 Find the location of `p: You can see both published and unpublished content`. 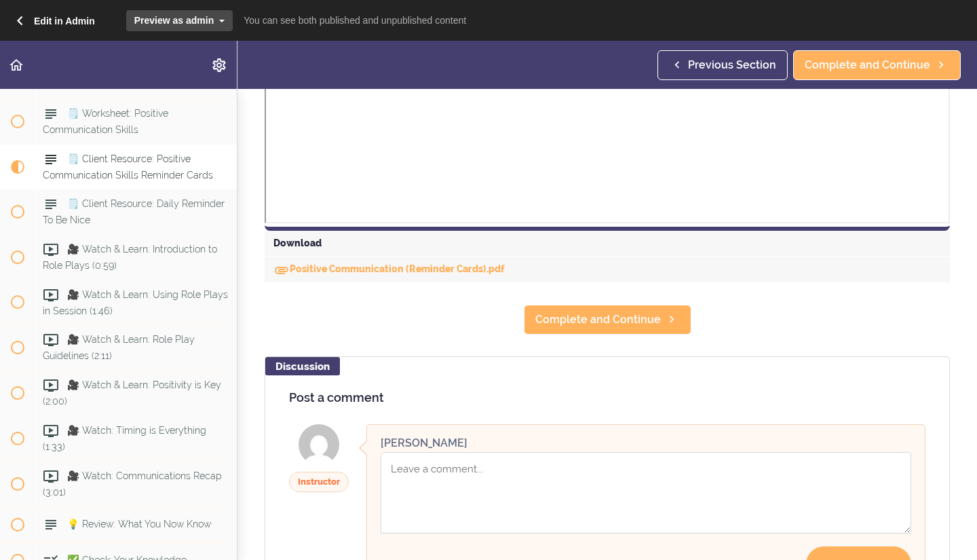

p: You can see both published and unpublished content is located at coordinates (355, 20).